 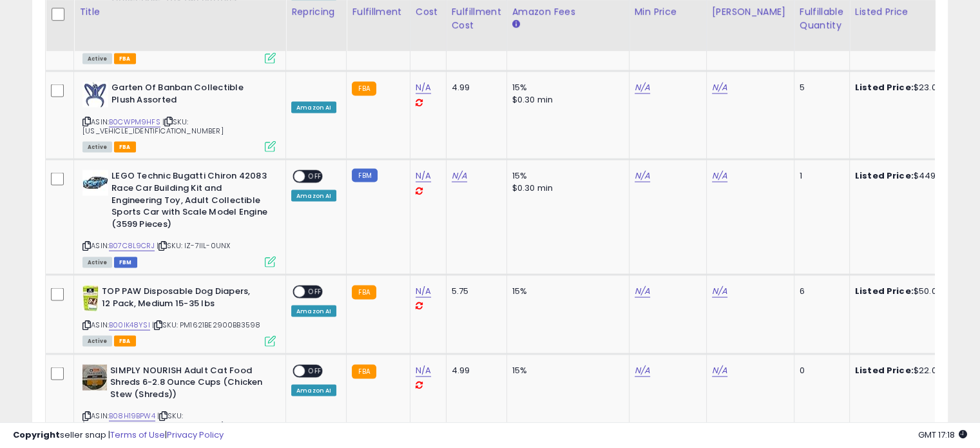 What do you see at coordinates (95, 184) in the screenshot?
I see `img: 51sT2qD+xRL._SL40_.jpg` at bounding box center [95, 184].